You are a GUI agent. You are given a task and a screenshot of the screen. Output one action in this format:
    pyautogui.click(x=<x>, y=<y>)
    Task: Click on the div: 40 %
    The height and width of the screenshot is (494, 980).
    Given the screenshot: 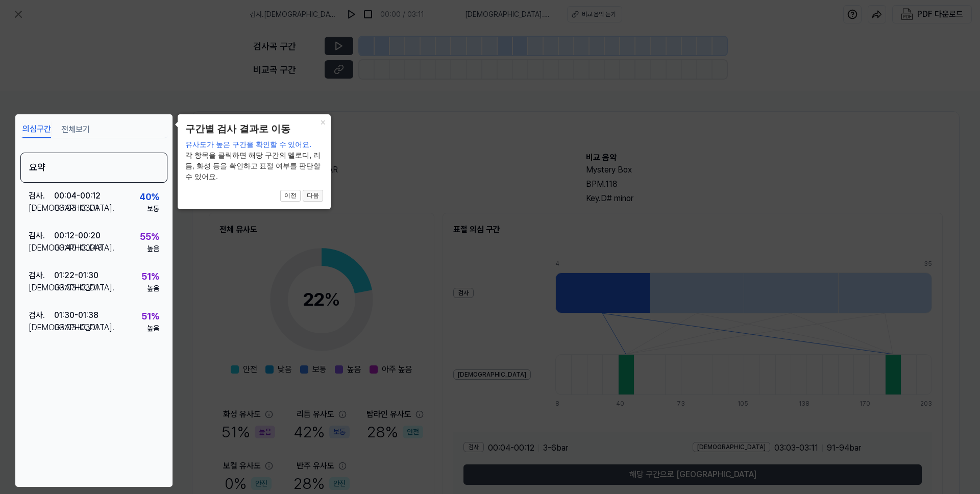 What is the action you would take?
    pyautogui.click(x=149, y=197)
    